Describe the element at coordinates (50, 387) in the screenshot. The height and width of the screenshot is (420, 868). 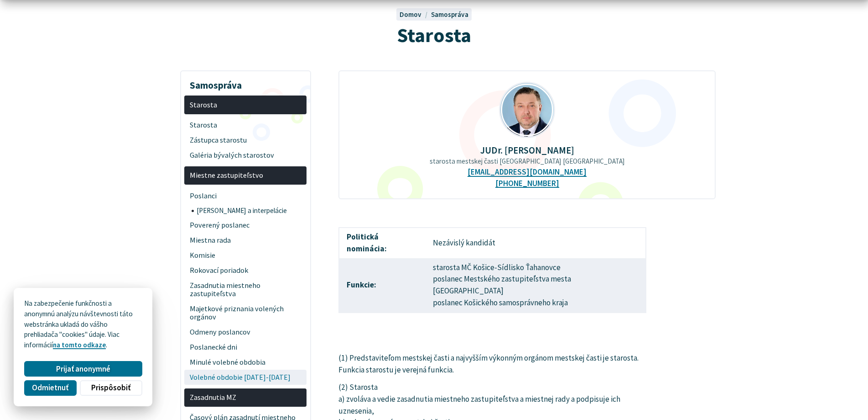
I see `span: Odmietnuť` at that location.